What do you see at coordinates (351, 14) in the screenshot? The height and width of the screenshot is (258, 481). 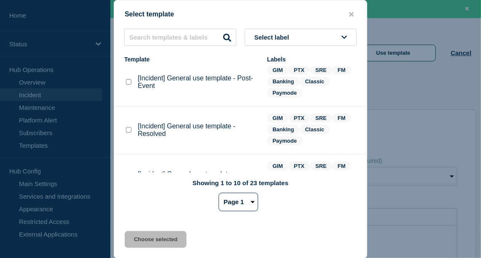 I see `button: close button` at bounding box center [351, 14].